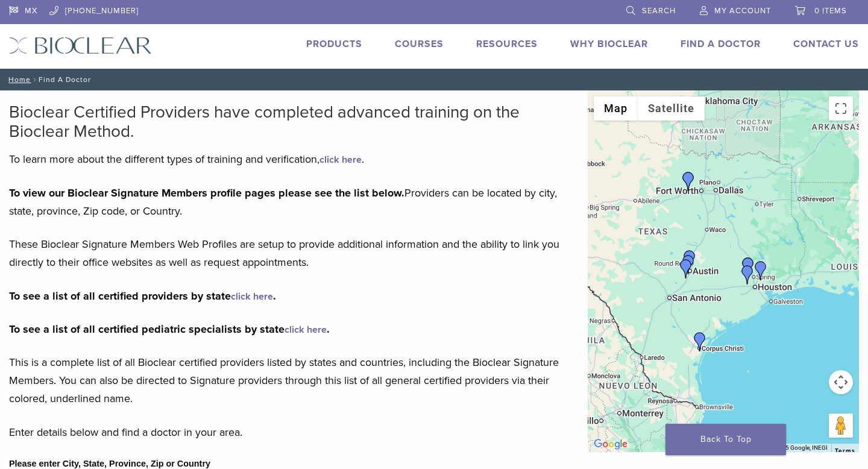 The height and width of the screenshot is (469, 868). I want to click on a: Find A Doctor, so click(720, 44).